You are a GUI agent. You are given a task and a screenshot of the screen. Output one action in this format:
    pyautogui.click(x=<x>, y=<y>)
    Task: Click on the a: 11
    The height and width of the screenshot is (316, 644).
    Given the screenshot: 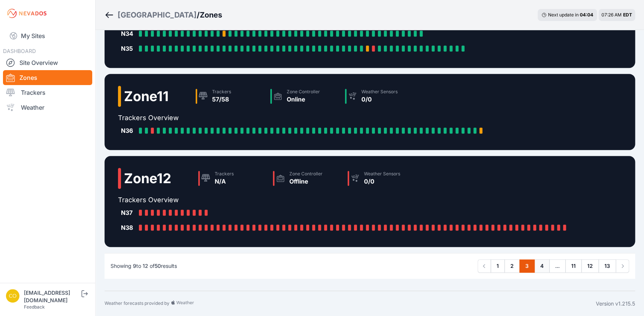 What is the action you would take?
    pyautogui.click(x=573, y=266)
    